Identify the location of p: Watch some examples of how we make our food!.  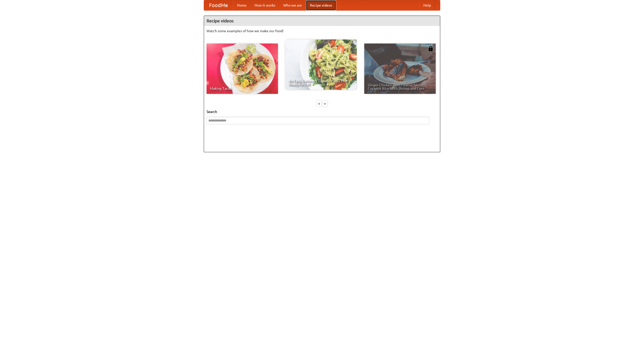
(322, 31).